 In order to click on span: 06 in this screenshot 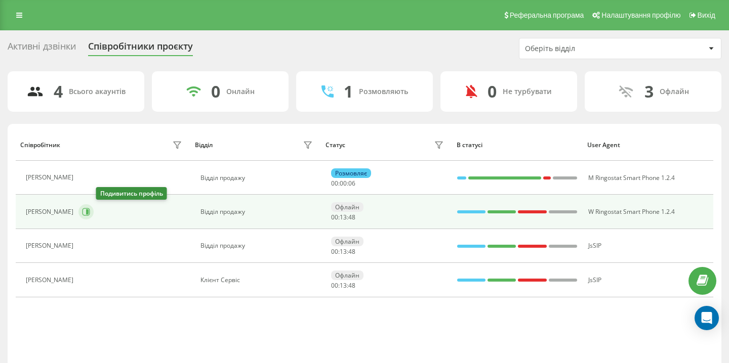, I will do `click(352, 183)`.